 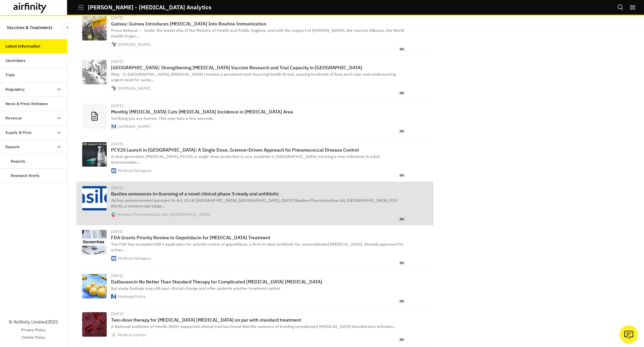 I want to click on img: 4403c5ae-6c9a-43d2-8c5f-deb2de747a47, so click(x=94, y=199).